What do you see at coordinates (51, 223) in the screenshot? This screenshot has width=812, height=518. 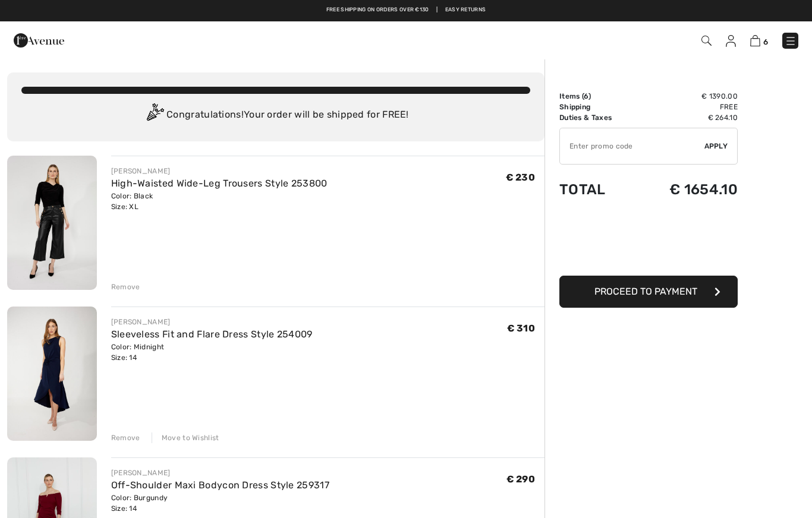 I see `img: High-Waisted Wide-Leg Trousers Style 253800` at bounding box center [51, 223].